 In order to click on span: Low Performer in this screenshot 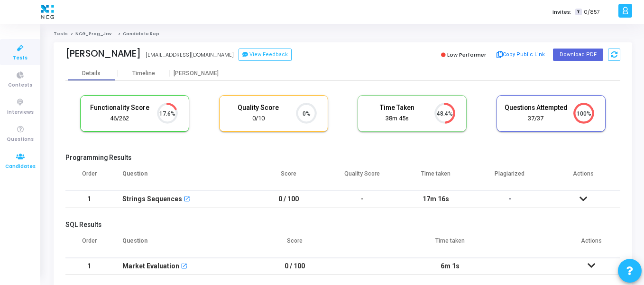, I will do `click(467, 55)`.